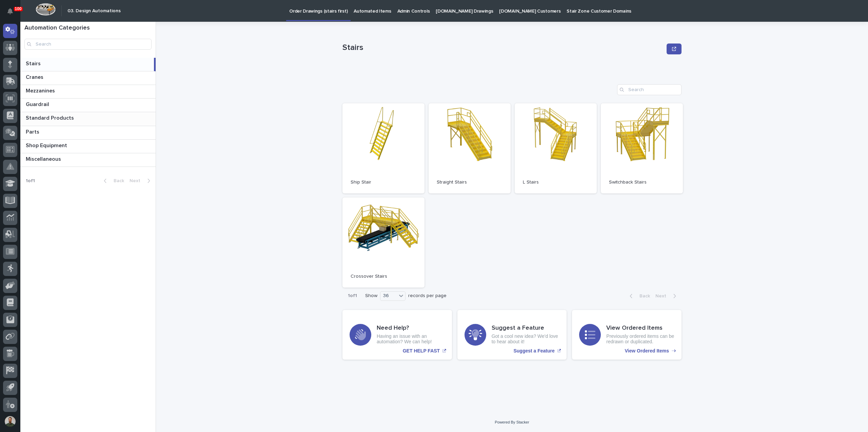 The width and height of the screenshot is (868, 432). Describe the element at coordinates (372, 295) in the screenshot. I see `p: Show` at that location.